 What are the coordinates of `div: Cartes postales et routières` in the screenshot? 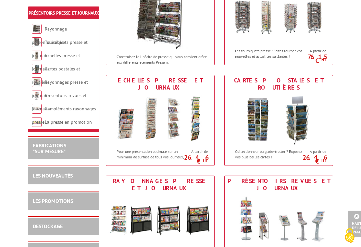 It's located at (279, 84).